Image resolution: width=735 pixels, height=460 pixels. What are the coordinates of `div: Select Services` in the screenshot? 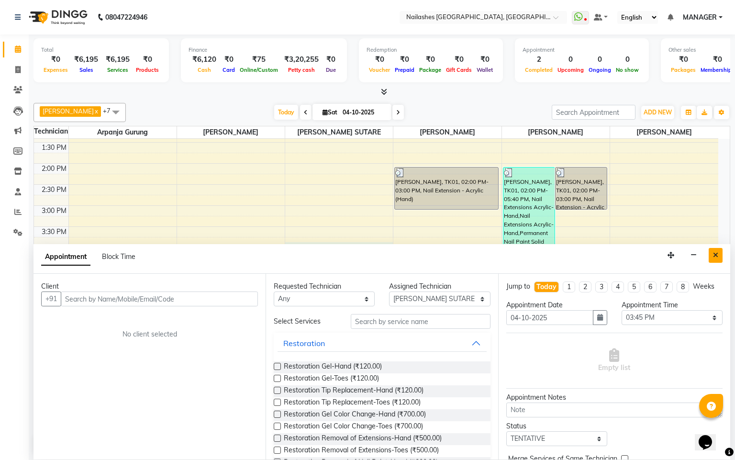 It's located at (305, 321).